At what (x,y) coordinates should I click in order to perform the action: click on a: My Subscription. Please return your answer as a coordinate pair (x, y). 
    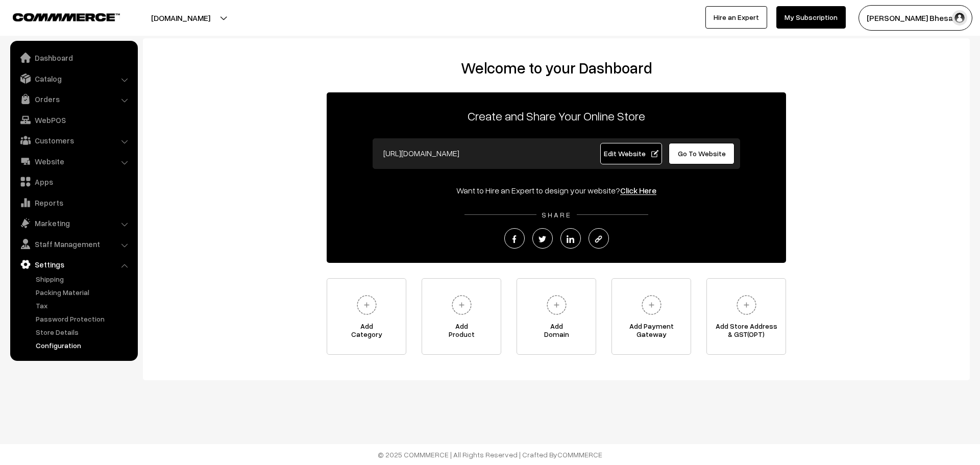
    Looking at the image, I should click on (811, 17).